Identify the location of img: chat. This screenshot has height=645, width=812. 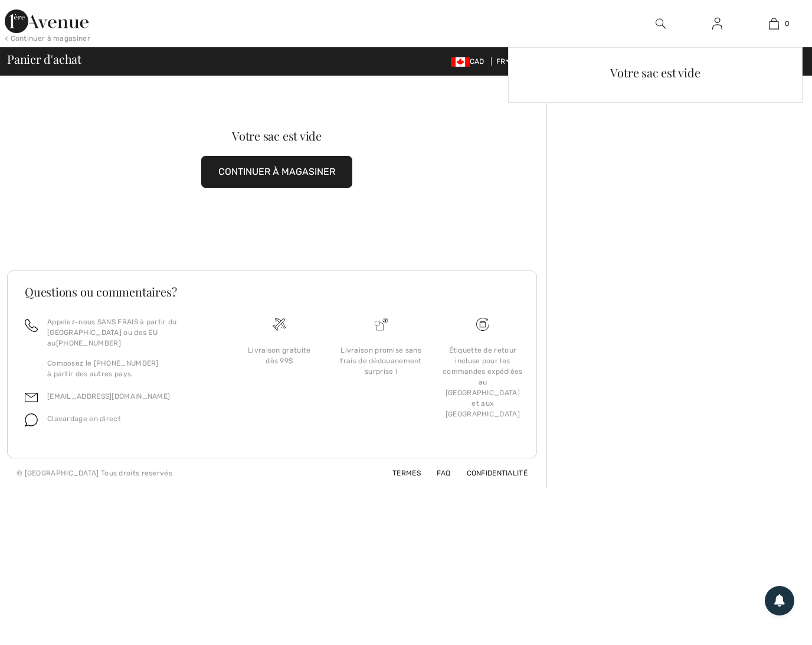
(31, 420).